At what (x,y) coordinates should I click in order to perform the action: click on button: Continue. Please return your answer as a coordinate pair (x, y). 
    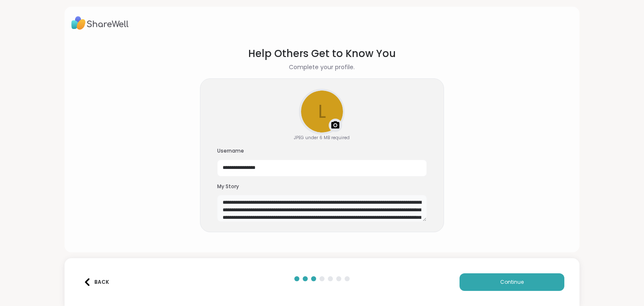
    Looking at the image, I should click on (512, 282).